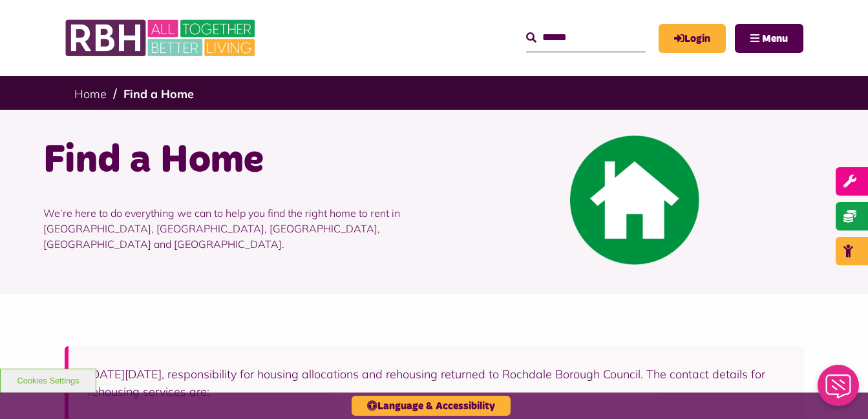  I want to click on button: Navigation, so click(770, 38).